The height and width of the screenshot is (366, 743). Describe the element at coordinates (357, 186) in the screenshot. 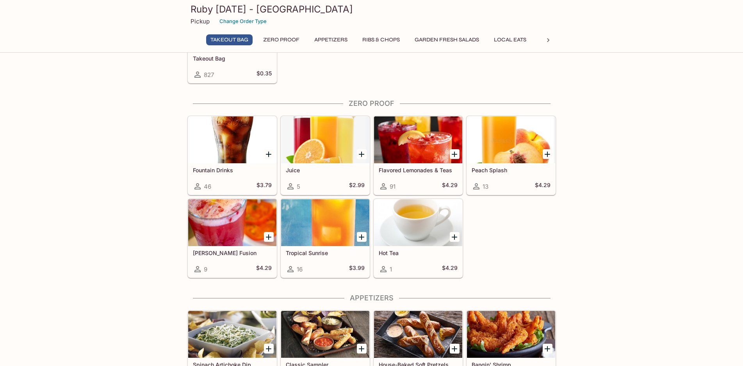

I see `h5: $2.99` at that location.